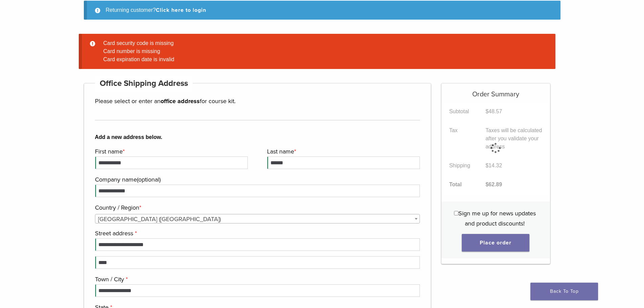 This screenshot has width=644, height=308. What do you see at coordinates (258, 101) in the screenshot?
I see `p: Please select or enter an for course kit.` at bounding box center [258, 101].